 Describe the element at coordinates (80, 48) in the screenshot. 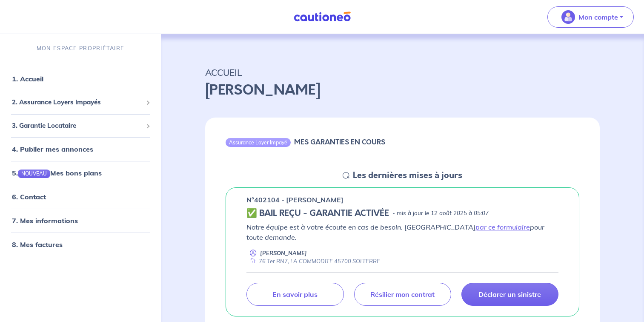

I see `p: MON ESPACE PROPRIÉTAIRE` at that location.